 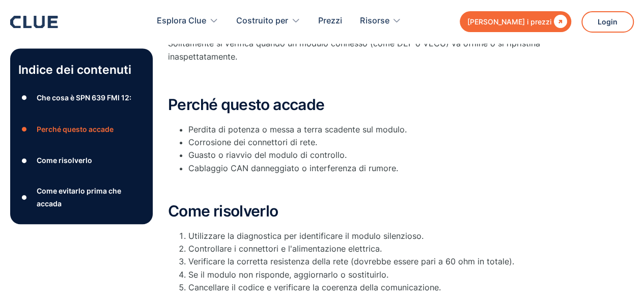 What do you see at coordinates (262, 20) in the screenshot?
I see `font: Costruito per` at bounding box center [262, 20].